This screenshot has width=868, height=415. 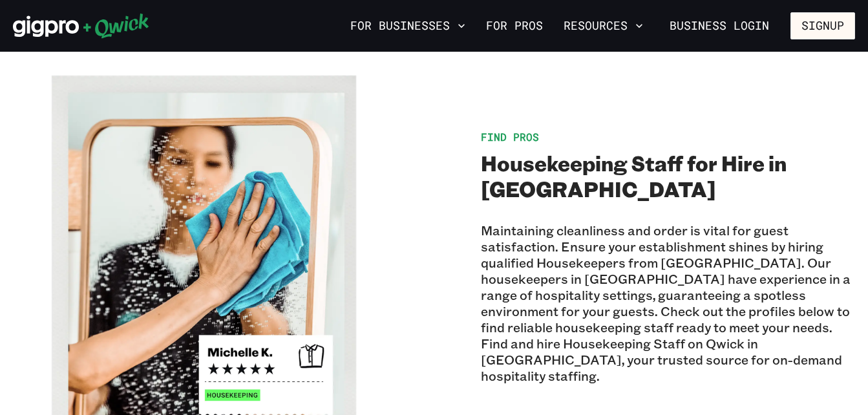 I want to click on a: Business Login, so click(x=719, y=26).